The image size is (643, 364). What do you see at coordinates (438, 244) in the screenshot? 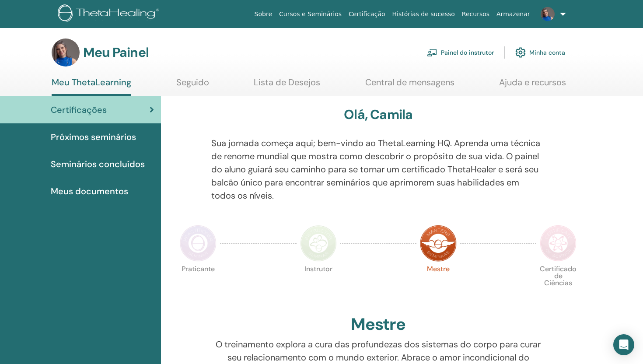
I see `img: Mestre` at bounding box center [438, 244].